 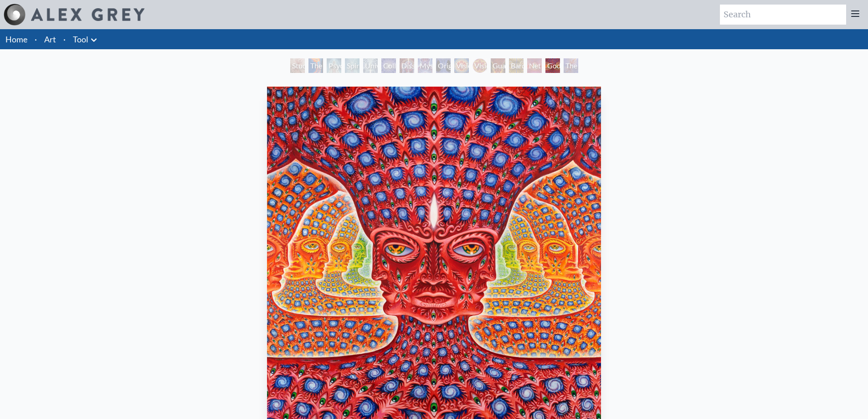 I want to click on div: Spiritual Energy System, so click(x=352, y=66).